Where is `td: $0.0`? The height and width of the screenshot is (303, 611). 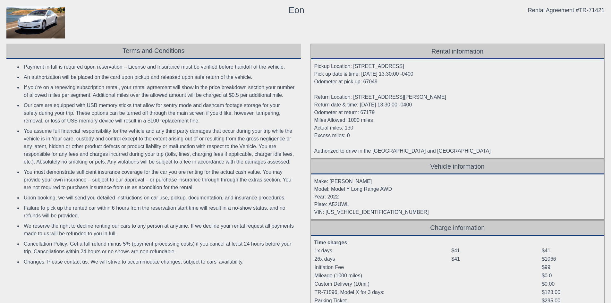 td: $0.0 is located at coordinates (570, 276).